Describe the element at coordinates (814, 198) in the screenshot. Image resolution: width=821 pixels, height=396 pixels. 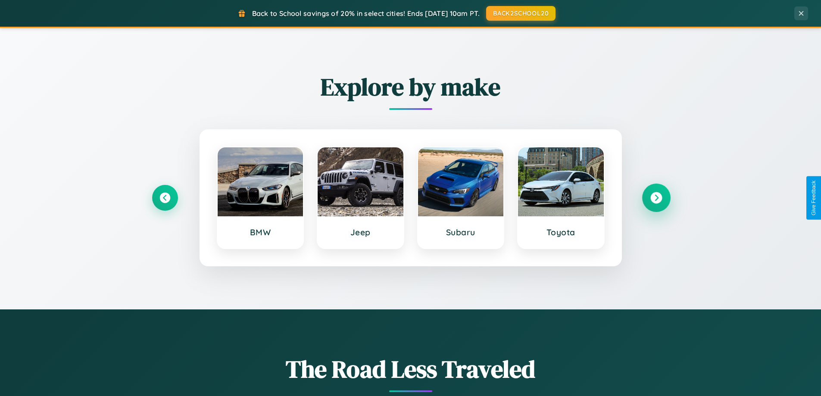
I see `div: Give Feedback` at that location.